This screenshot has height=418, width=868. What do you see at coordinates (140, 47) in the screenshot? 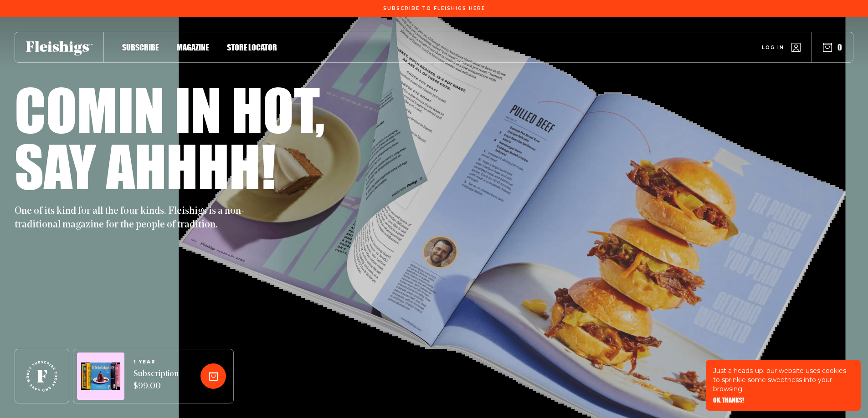
I see `a: Subscribe` at bounding box center [140, 47].